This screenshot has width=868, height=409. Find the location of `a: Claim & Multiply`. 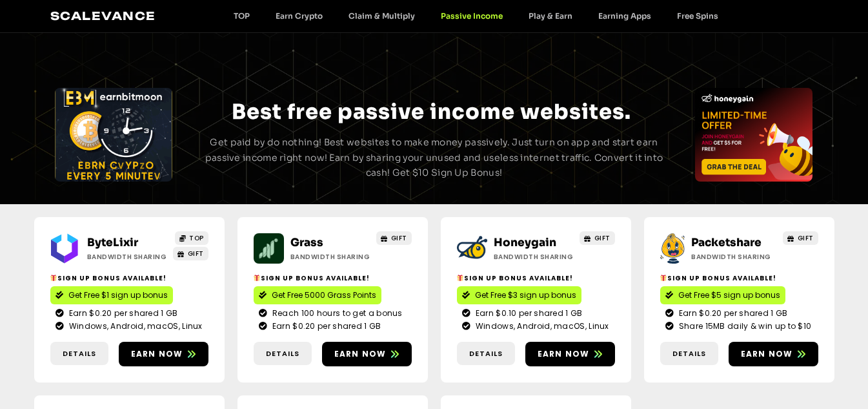

a: Claim & Multiply is located at coordinates (381, 16).